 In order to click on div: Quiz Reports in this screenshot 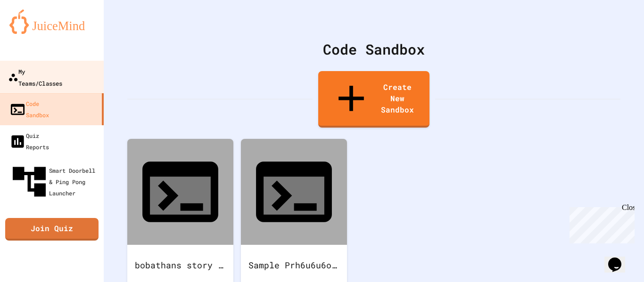, I will do `click(29, 142)`.